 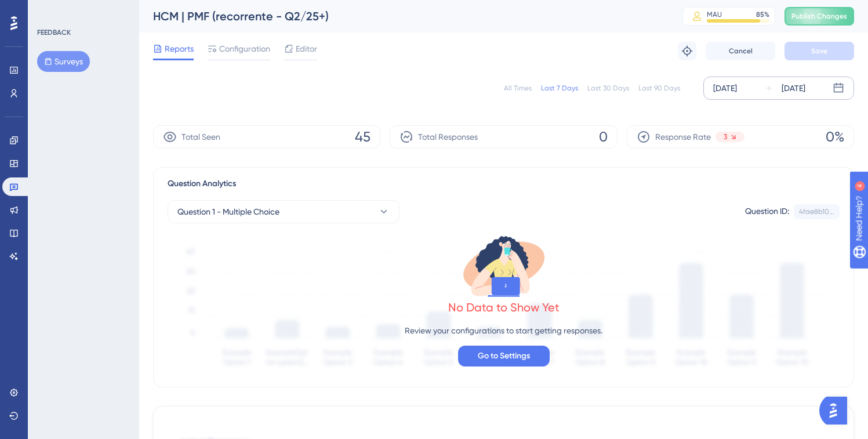 What do you see at coordinates (201, 136) in the screenshot?
I see `span: Total Seen` at bounding box center [201, 136].